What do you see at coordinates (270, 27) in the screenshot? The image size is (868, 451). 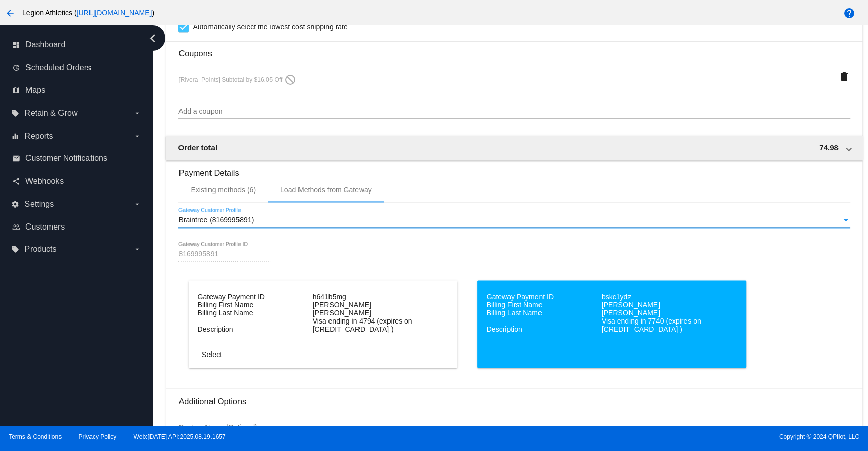 I see `span: Automatically select the lowest cost shipping rate` at bounding box center [270, 27].